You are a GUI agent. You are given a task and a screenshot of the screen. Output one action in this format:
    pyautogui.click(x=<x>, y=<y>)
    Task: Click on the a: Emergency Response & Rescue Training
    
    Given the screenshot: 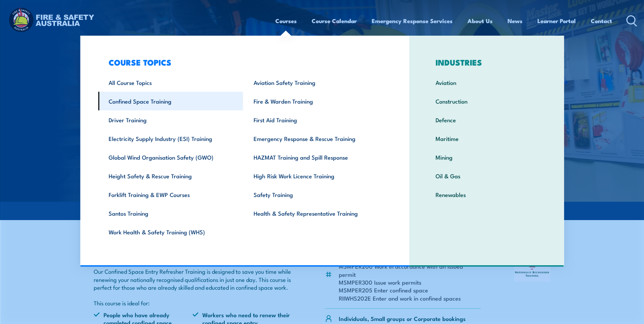 What is the action you would take?
    pyautogui.click(x=315, y=138)
    